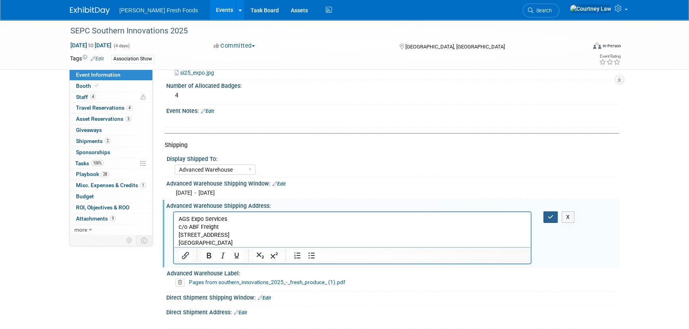 The height and width of the screenshot is (329, 689). I want to click on a: Shipments2, so click(111, 141).